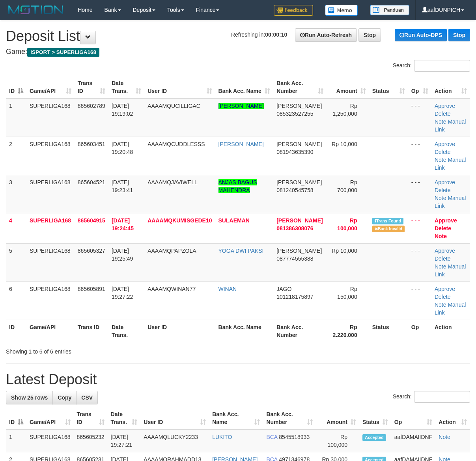  I want to click on span: AAAAMQCUDDLESSS, so click(176, 144).